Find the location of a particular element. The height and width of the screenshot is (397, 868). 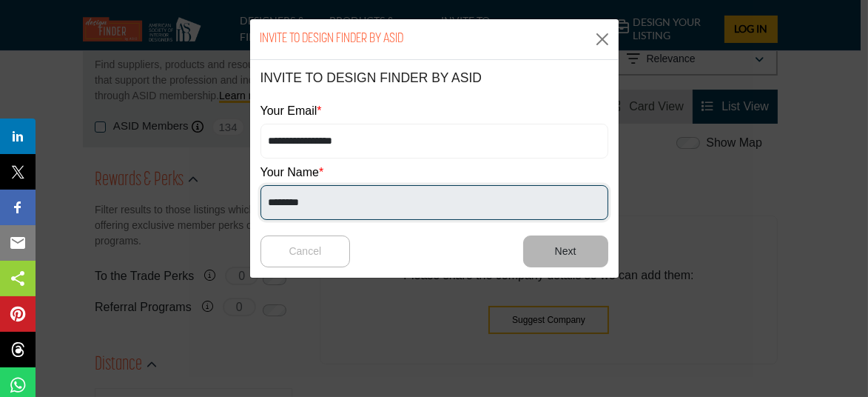

button: Cancel is located at coordinates (306, 251).